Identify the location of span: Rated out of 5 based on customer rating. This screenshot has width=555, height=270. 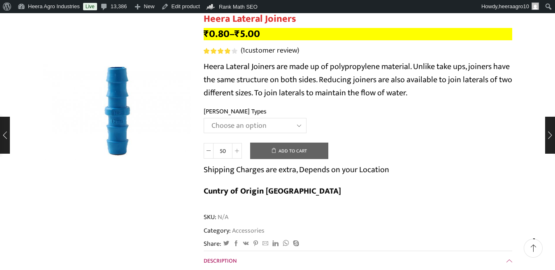
(217, 51).